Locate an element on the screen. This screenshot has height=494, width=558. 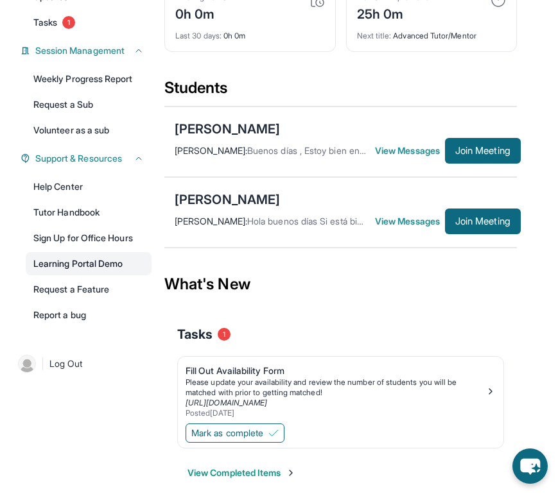
div: Students is located at coordinates (340, 92).